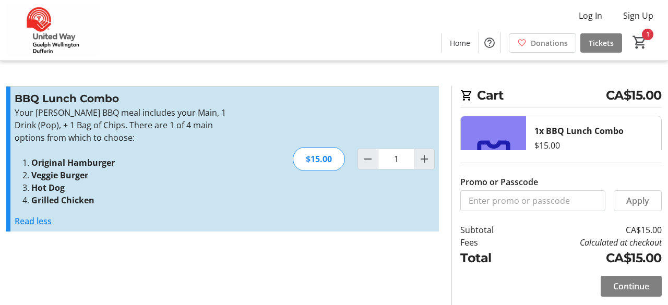  I want to click on label: Promo or Passcode, so click(499, 182).